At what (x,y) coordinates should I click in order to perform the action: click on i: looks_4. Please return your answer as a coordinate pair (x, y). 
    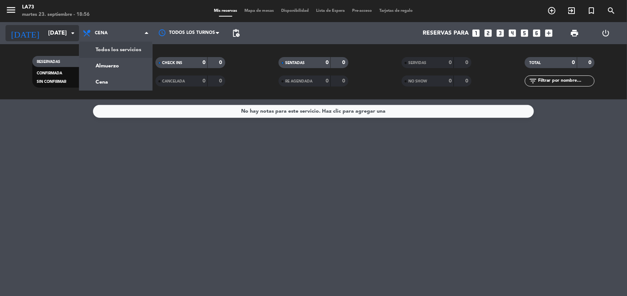
    Looking at the image, I should click on (513, 33).